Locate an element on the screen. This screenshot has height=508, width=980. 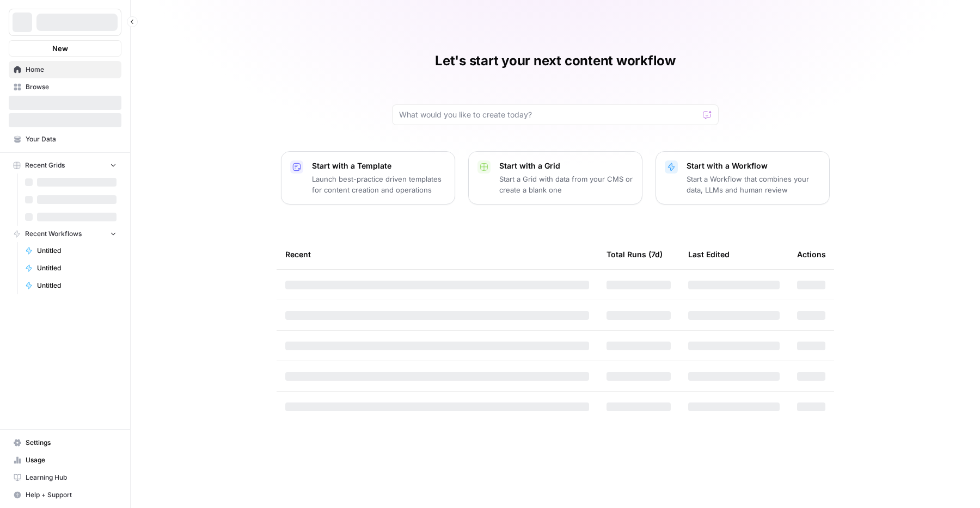
p: Start with a Workflow is located at coordinates (753, 166).